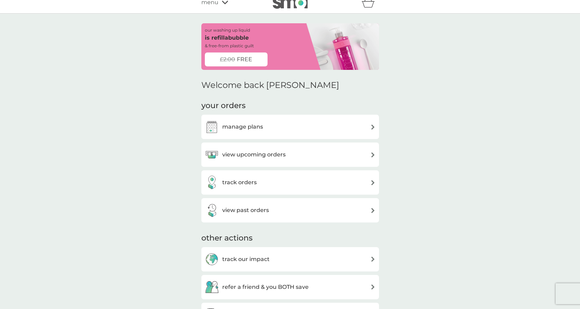 Image resolution: width=580 pixels, height=309 pixels. Describe the element at coordinates (227, 38) in the screenshot. I see `p: is refillabubble` at that location.